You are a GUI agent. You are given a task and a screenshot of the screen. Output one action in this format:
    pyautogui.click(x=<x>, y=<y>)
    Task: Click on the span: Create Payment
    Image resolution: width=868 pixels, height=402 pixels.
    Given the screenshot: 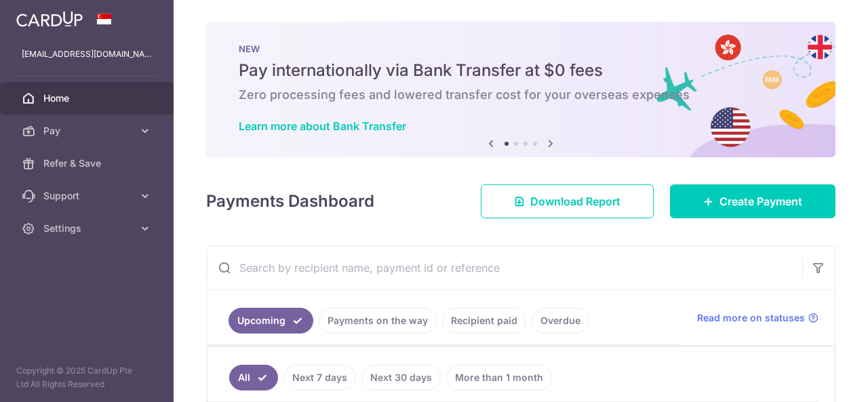 What is the action you would take?
    pyautogui.click(x=761, y=201)
    